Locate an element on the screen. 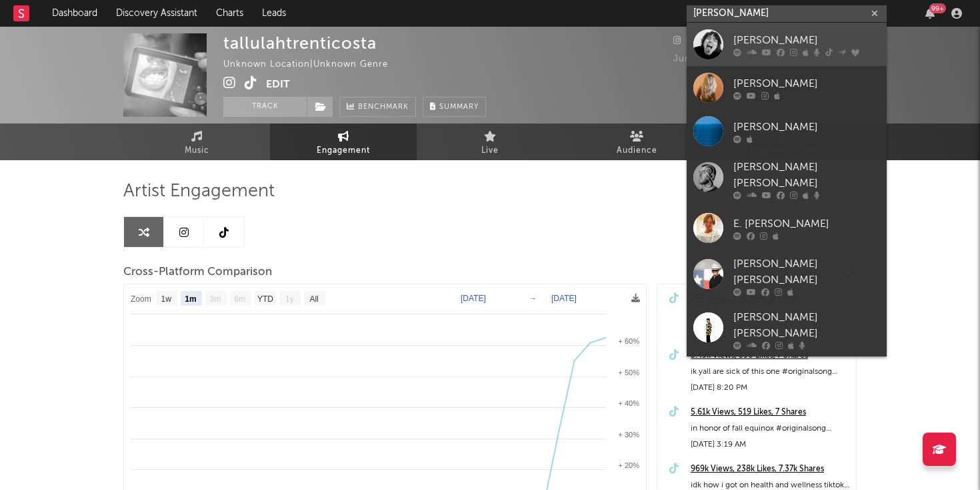 Image resolution: width=980 pixels, height=490 pixels. a: Music is located at coordinates (196, 141).